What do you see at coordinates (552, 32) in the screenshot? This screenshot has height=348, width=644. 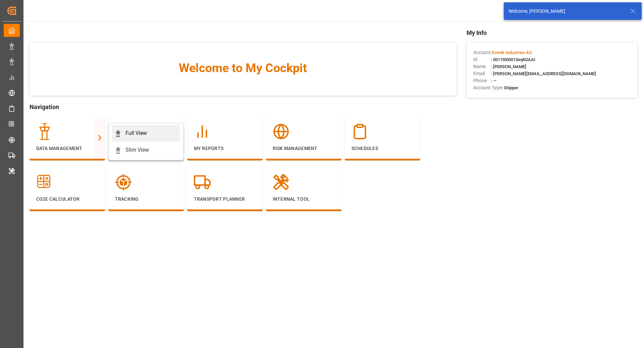 I see `span: My Info` at bounding box center [552, 32].